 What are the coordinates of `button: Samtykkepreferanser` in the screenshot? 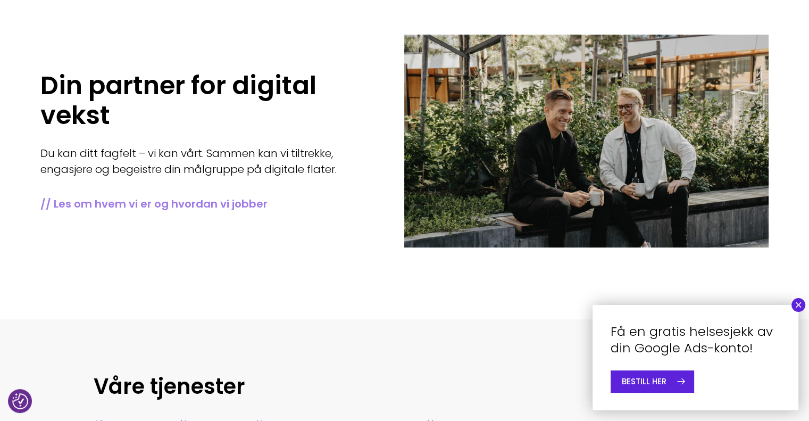 It's located at (20, 401).